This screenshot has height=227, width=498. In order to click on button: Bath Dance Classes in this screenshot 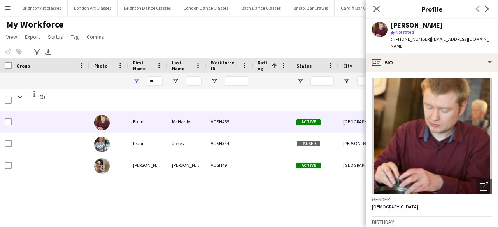, I will do `click(261, 8)`.